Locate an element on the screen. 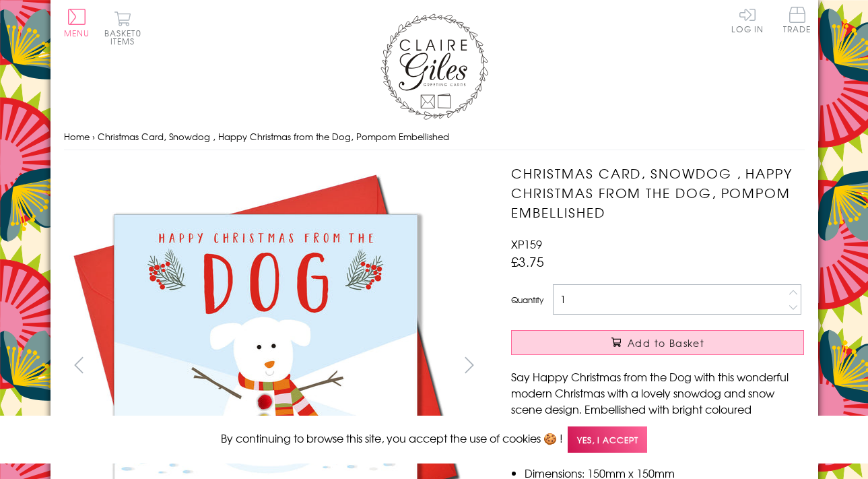 The image size is (868, 479). h1: Christmas Card, Snowdog , Happy Christmas from the Dog, Pompom Embellished is located at coordinates (657, 193).